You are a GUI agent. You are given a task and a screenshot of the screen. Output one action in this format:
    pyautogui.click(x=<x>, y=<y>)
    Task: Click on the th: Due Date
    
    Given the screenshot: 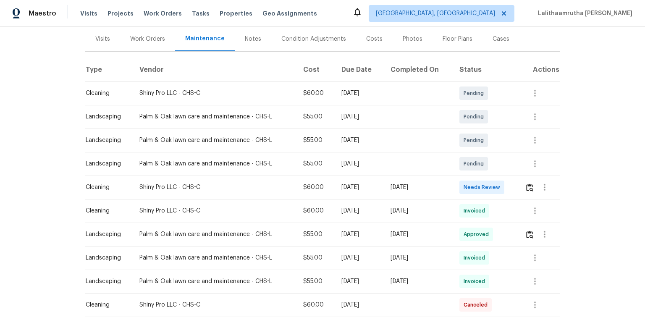 What is the action you would take?
    pyautogui.click(x=359, y=70)
    